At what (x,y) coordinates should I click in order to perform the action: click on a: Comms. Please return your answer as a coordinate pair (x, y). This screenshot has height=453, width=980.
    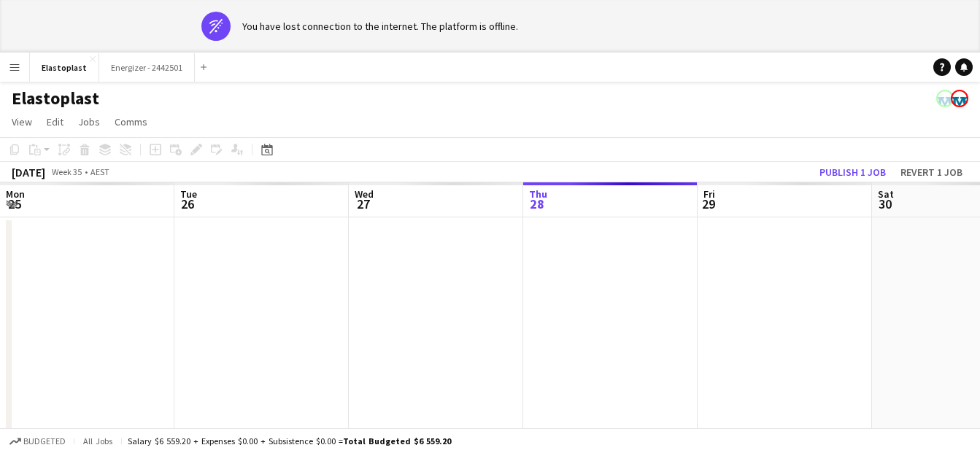
    Looking at the image, I should click on (130, 121).